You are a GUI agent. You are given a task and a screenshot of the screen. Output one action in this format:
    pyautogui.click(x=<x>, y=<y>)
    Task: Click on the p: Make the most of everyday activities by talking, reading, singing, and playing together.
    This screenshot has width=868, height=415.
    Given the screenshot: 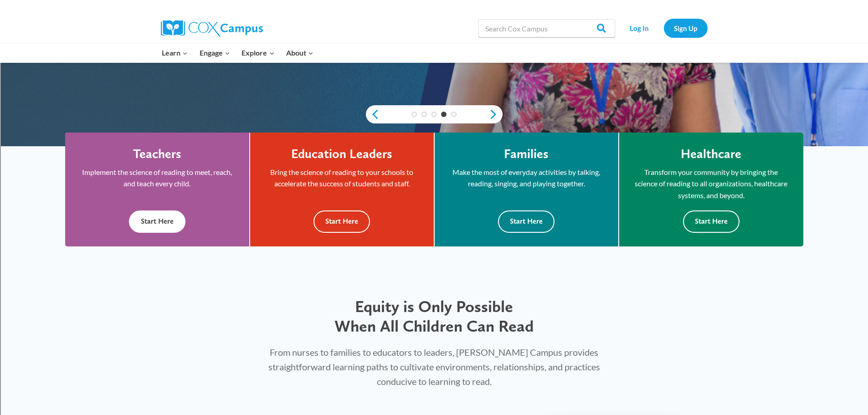 What is the action you would take?
    pyautogui.click(x=526, y=178)
    